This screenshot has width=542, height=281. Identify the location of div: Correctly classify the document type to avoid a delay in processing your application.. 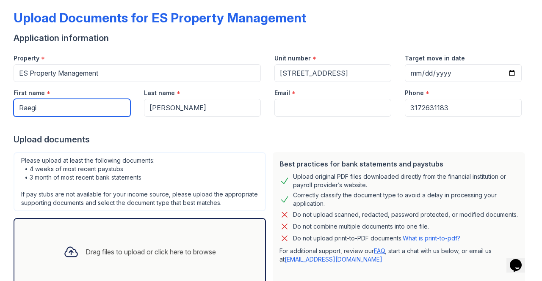
(405, 200).